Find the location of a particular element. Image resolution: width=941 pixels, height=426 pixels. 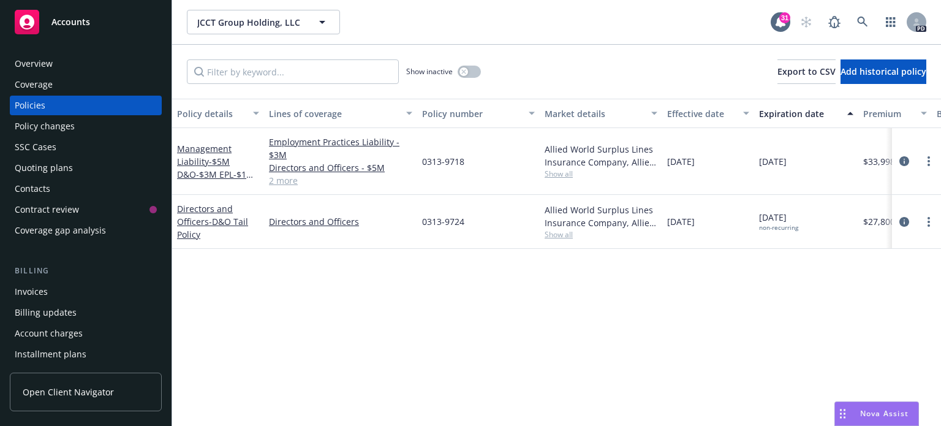

a: Search is located at coordinates (863, 22).